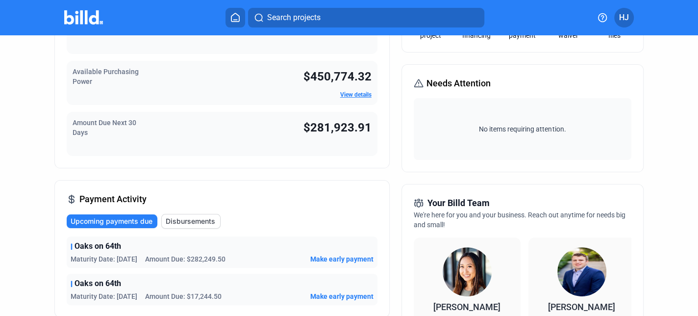  What do you see at coordinates (293, 18) in the screenshot?
I see `span: Search projects` at bounding box center [293, 18].